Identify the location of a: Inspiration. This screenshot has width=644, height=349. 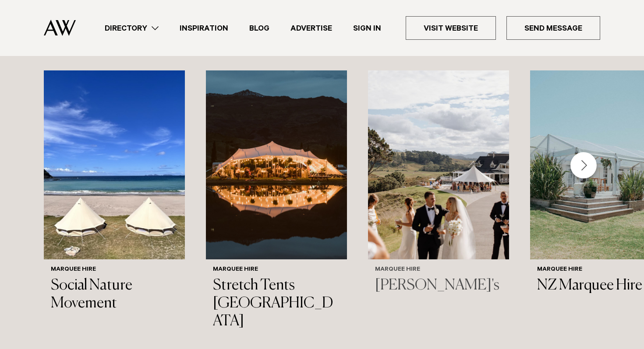
(204, 28).